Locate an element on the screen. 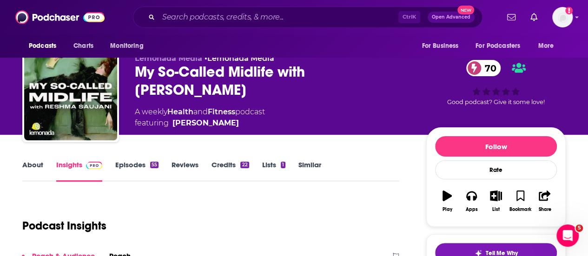  svg: Add a profile image is located at coordinates (569, 11).